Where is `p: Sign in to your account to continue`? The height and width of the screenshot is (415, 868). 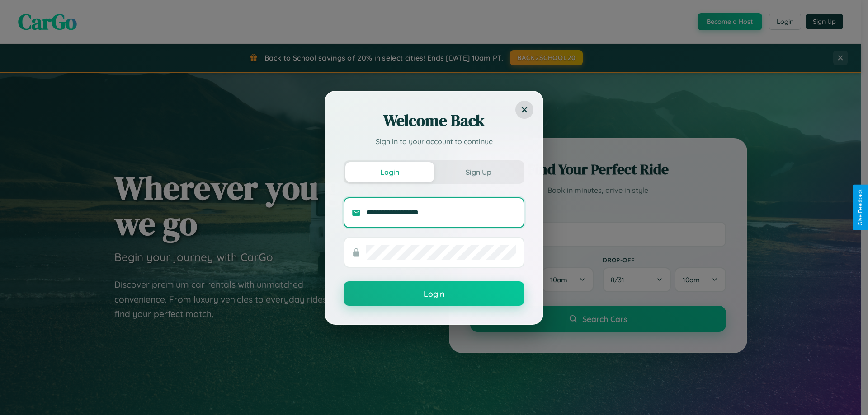 p: Sign in to your account to continue is located at coordinates (434, 142).